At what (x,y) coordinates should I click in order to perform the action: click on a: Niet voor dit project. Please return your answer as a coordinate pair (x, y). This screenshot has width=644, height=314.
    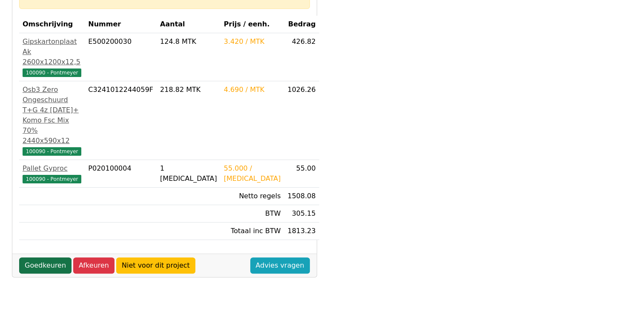
    Looking at the image, I should click on (156, 266).